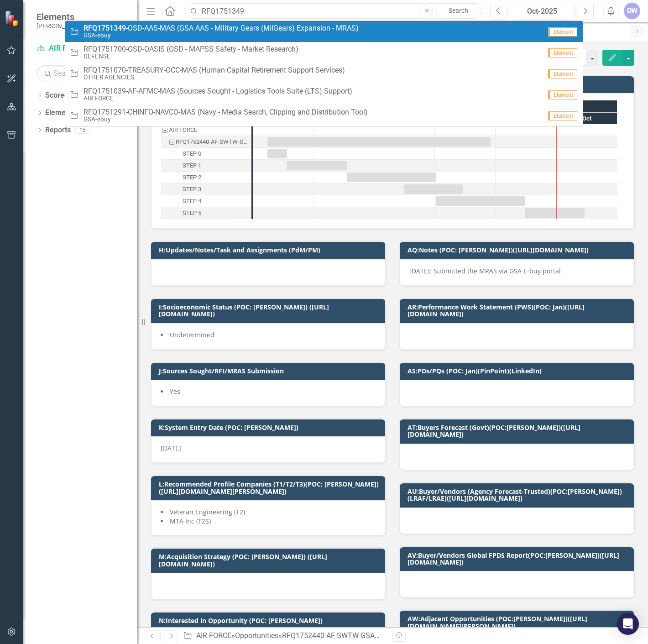 The height and width of the screenshot is (644, 648). What do you see at coordinates (191, 56) in the screenshot?
I see `small: DEFENSE` at bounding box center [191, 56].